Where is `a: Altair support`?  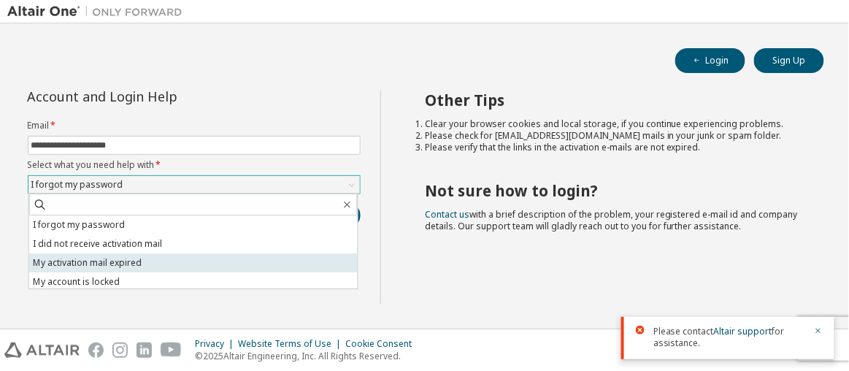
a: Altair support is located at coordinates (743, 331).